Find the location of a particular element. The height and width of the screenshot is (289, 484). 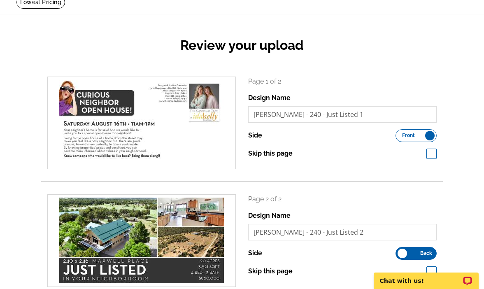

p: Page 2 of 2 is located at coordinates (342, 199).